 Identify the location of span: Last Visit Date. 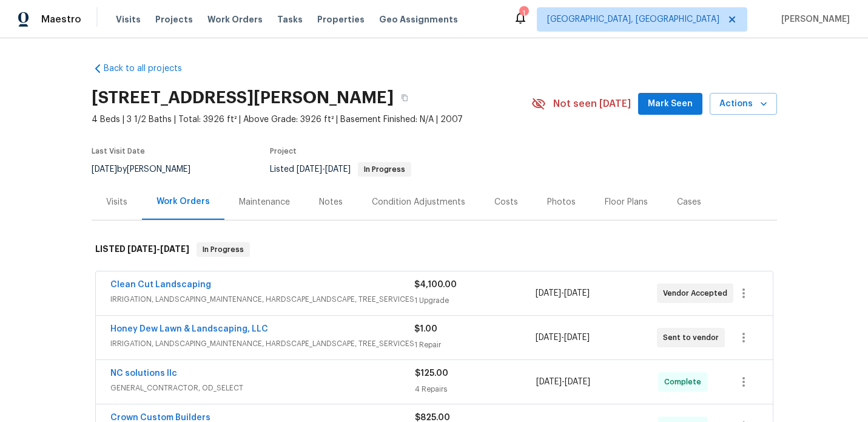
(118, 151).